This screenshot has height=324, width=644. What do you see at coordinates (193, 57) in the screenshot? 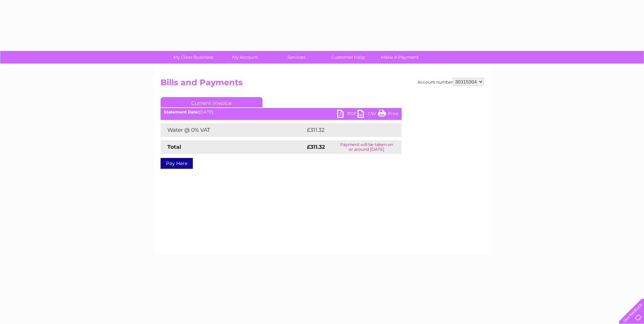
I see `a: My Clear Business` at bounding box center [193, 57].